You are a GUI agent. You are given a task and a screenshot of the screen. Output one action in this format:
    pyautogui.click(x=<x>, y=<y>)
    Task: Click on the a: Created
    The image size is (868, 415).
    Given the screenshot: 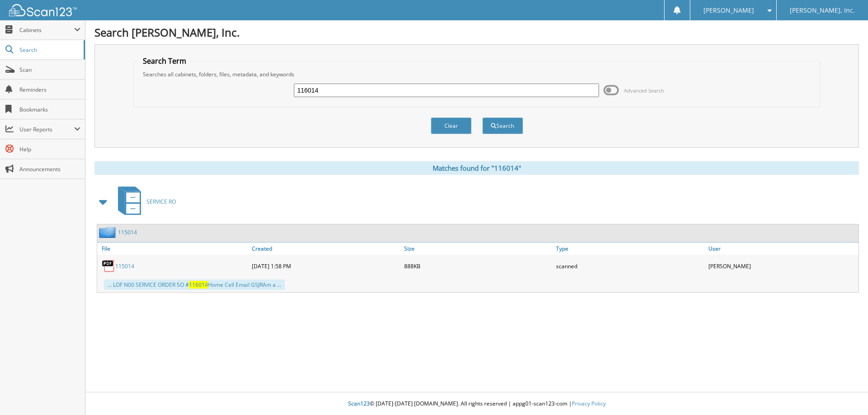 What is the action you would take?
    pyautogui.click(x=325, y=248)
    